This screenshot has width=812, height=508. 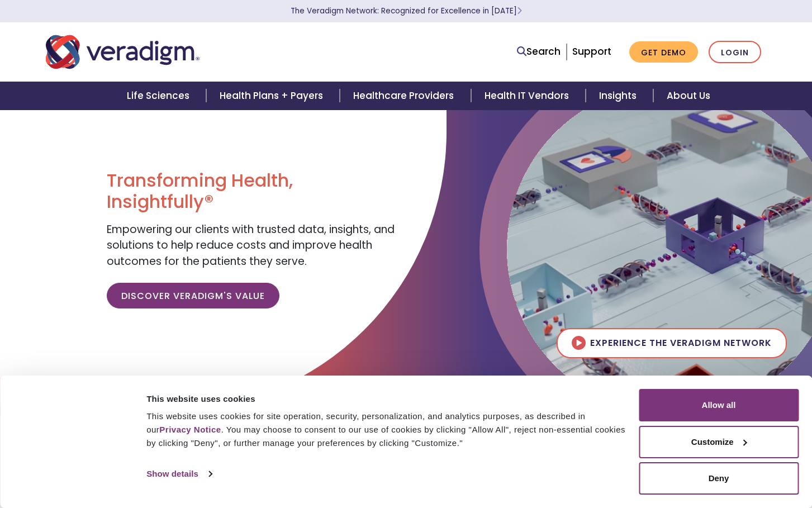 What do you see at coordinates (160, 95) in the screenshot?
I see `a: Life Sciences` at bounding box center [160, 95].